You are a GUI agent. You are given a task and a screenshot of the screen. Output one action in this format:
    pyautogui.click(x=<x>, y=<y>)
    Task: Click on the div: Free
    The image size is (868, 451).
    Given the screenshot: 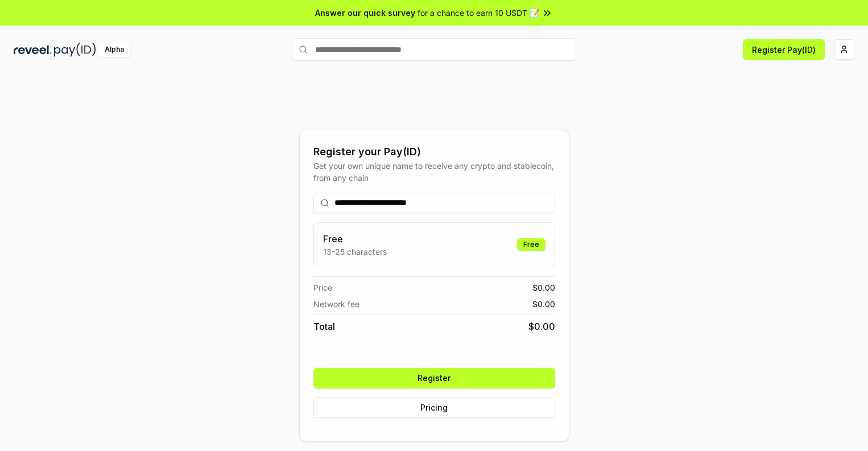 What is the action you would take?
    pyautogui.click(x=531, y=244)
    